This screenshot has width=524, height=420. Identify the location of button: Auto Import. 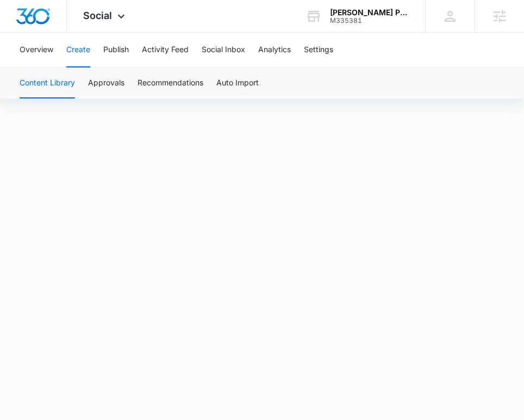
(238, 83).